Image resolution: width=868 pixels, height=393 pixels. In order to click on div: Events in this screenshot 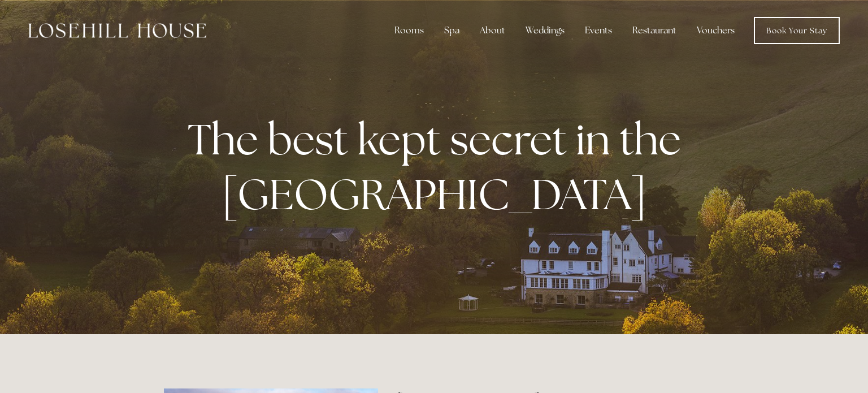, I will do `click(599, 31)`.